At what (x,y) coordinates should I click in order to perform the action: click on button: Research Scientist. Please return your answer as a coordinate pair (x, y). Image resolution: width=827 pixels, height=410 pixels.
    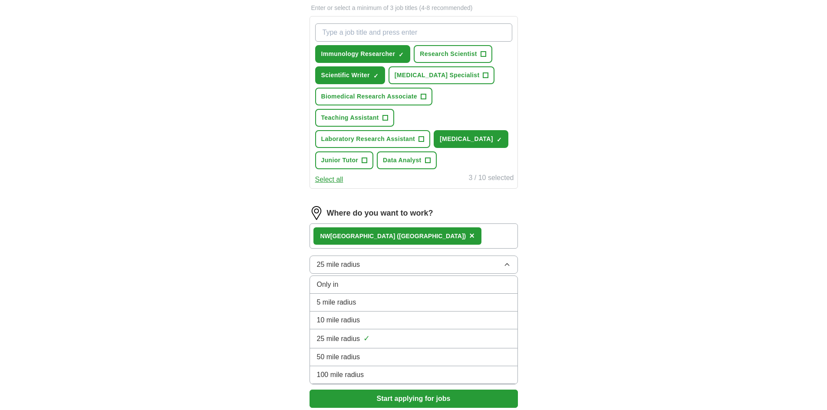
    Looking at the image, I should click on (453, 54).